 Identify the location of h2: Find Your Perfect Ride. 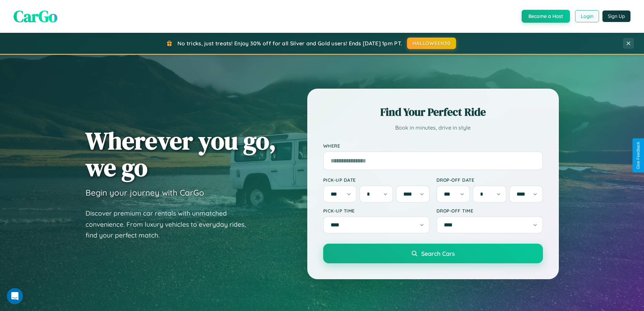
(433, 112).